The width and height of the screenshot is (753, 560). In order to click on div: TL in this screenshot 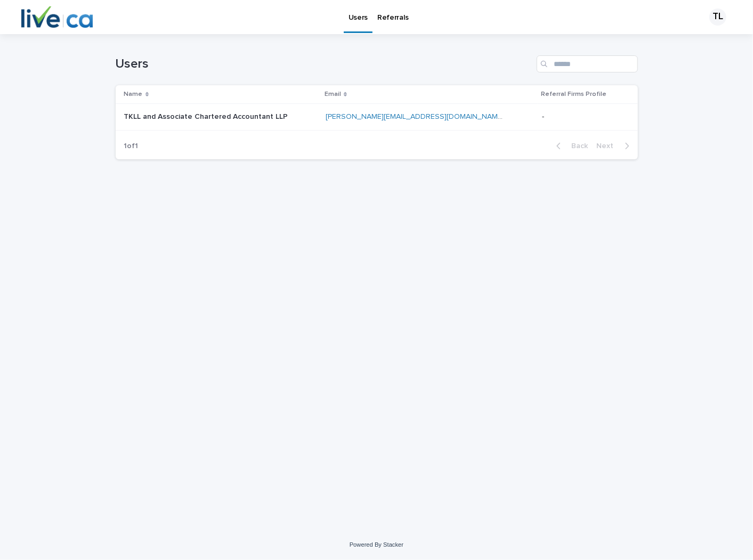, I will do `click(718, 17)`.